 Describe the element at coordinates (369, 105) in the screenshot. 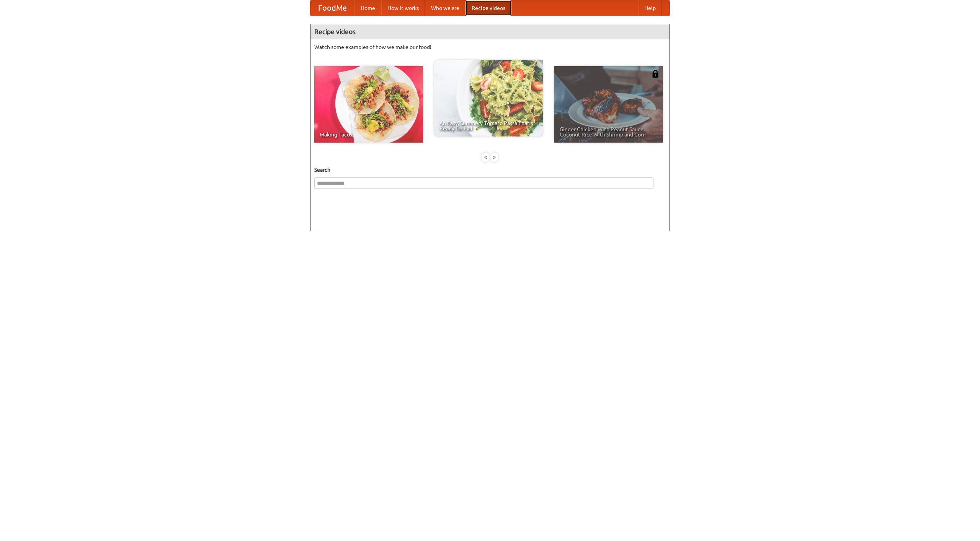

I see `a: Making Tacos` at that location.